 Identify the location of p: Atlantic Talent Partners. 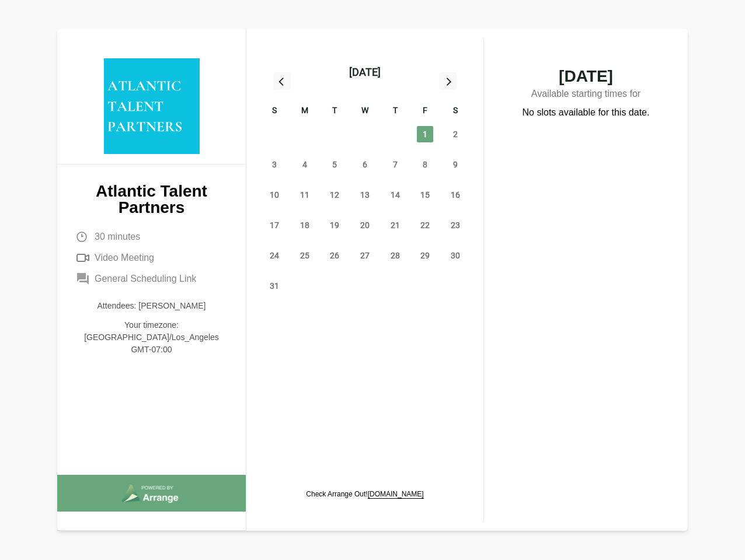
(151, 199).